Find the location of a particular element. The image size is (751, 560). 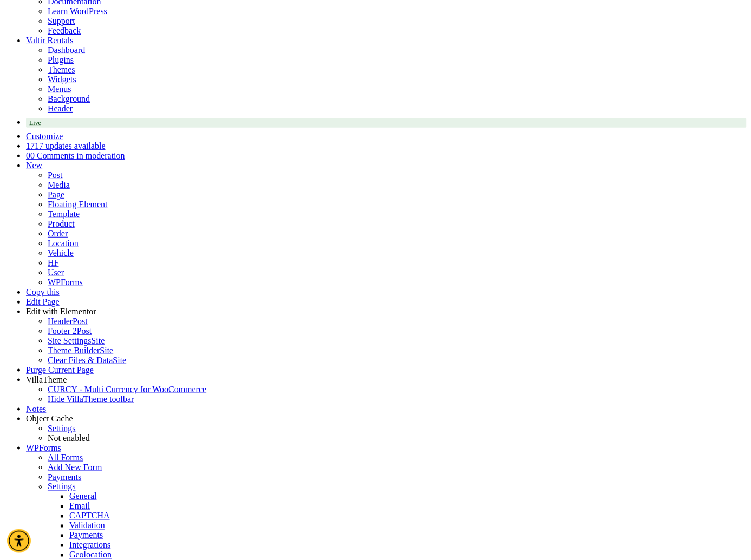

span: Theme Builder is located at coordinates (73, 350).